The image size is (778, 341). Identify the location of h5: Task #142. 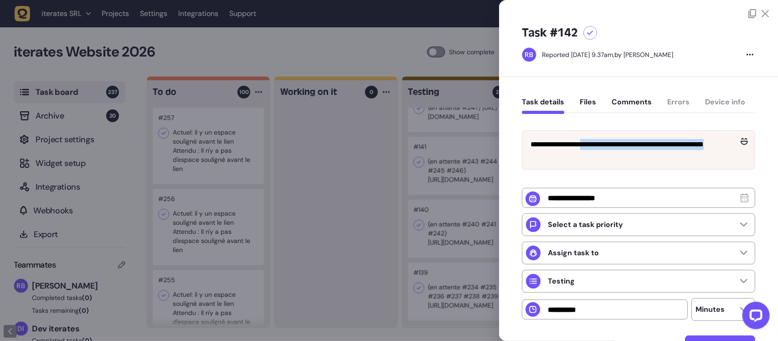
(550, 33).